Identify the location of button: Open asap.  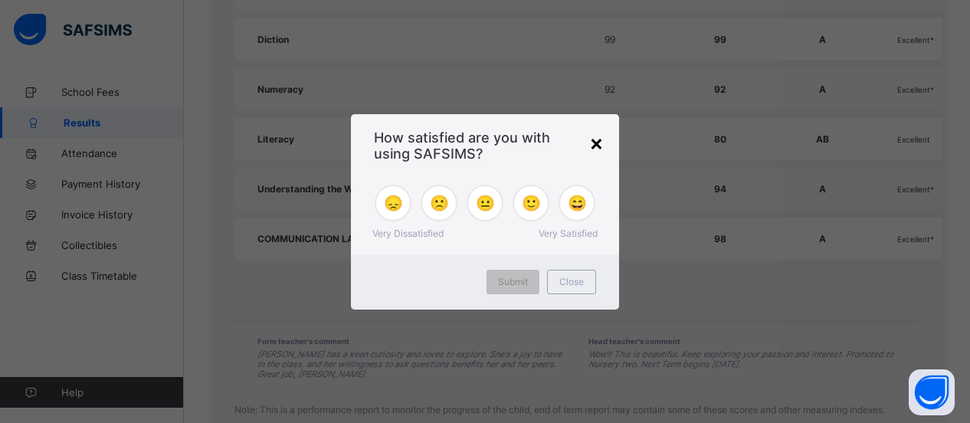
(932, 392).